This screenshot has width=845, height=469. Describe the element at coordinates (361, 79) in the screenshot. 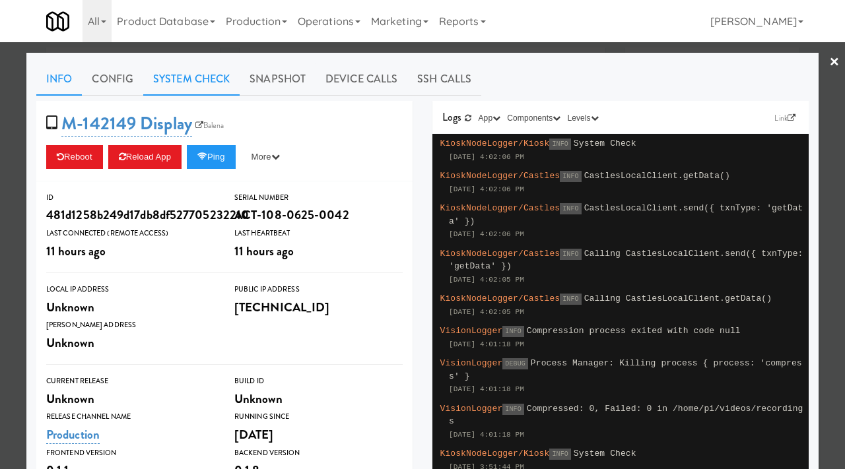

I see `a: Device Calls` at that location.